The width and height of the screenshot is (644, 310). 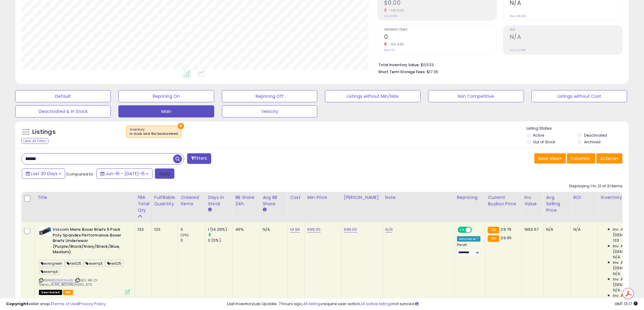 I want to click on span: OFF, so click(x=475, y=230).